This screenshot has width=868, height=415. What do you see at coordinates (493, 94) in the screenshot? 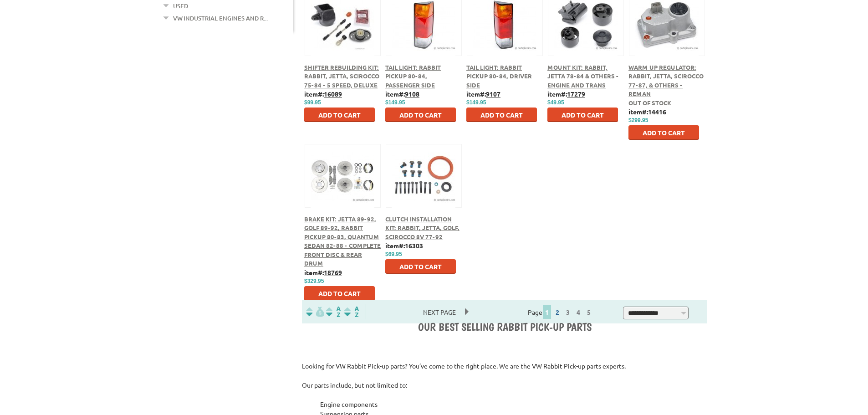
I see `u: 9107` at bounding box center [493, 94].